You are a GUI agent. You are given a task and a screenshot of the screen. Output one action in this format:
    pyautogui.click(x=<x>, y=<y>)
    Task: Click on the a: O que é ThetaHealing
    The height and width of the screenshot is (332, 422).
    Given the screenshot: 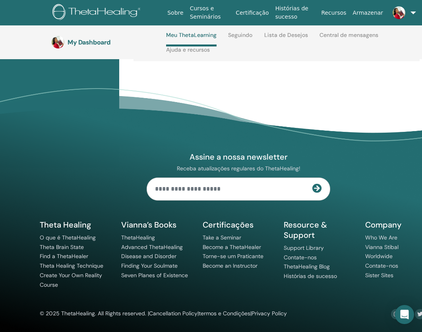 What is the action you would take?
    pyautogui.click(x=68, y=238)
    